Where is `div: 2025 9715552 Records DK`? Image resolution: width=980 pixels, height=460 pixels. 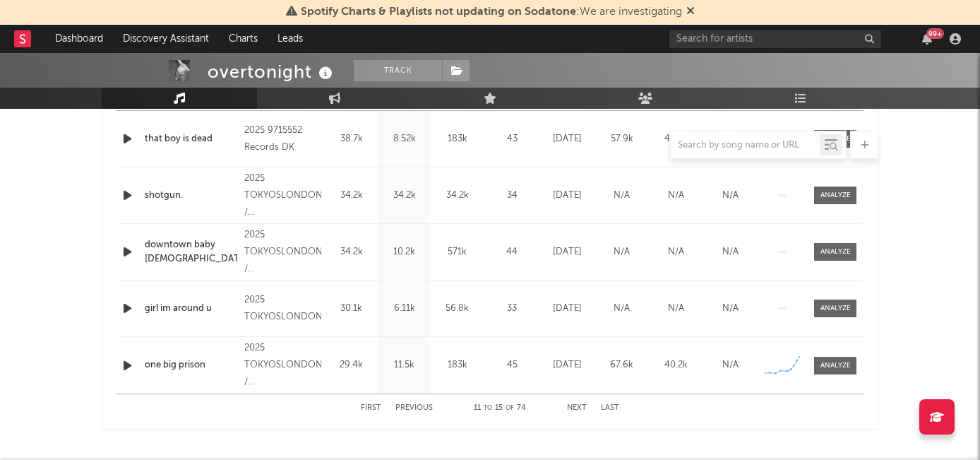 div: 2025 9715552 Records DK is located at coordinates (283, 139).